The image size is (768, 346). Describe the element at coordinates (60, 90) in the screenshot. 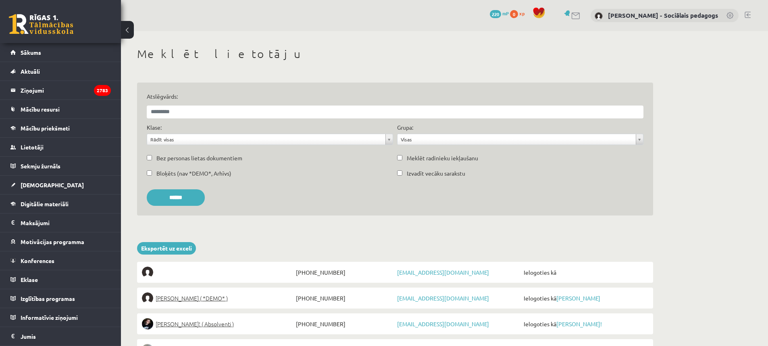

I see `a: Ziņojumi2783` at that location.